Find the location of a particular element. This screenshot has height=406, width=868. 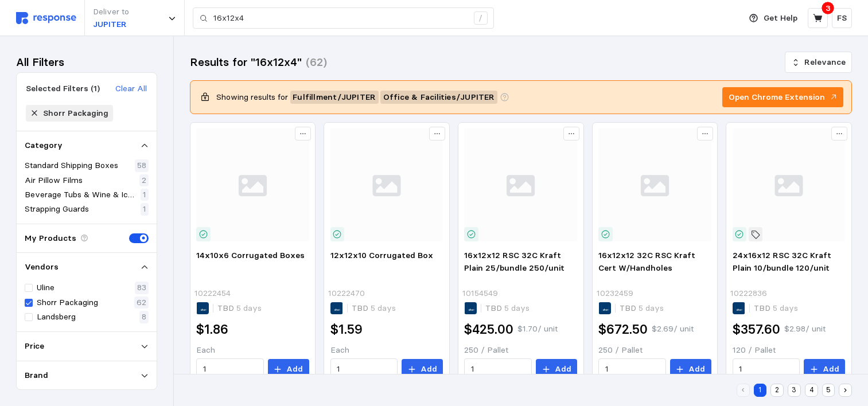

p: Open Chrome Extension is located at coordinates (776, 97).